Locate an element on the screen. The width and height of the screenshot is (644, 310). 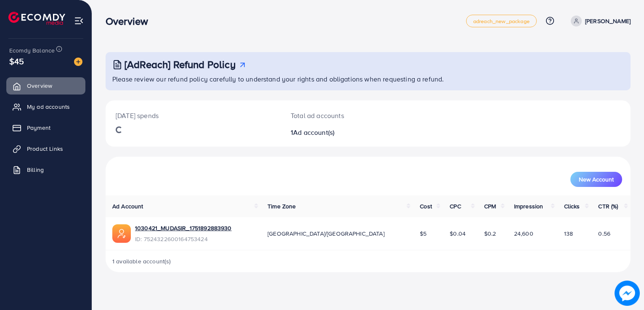
span: Overview is located at coordinates (40, 86).